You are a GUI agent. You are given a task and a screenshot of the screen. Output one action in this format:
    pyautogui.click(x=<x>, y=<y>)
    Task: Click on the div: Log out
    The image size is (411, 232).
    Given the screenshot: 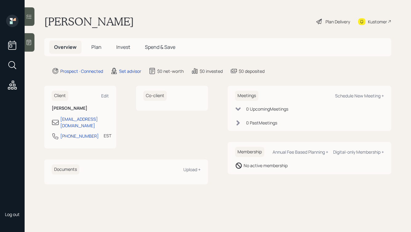 What is the action you would take?
    pyautogui.click(x=12, y=214)
    